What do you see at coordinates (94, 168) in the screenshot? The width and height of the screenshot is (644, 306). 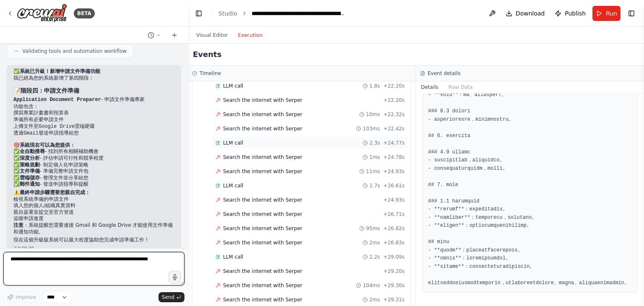 I see `p: ✅ - 找到所有相關補助機會 ✅ - 評估申請可行性和競爭程度 ✅ - 制定個人化申請策略 ✅ - 準備完整申請文件包 ✅ - 整理文件並分享給您 ✅ - 發送申請指導和提醒` at bounding box center [94, 168].